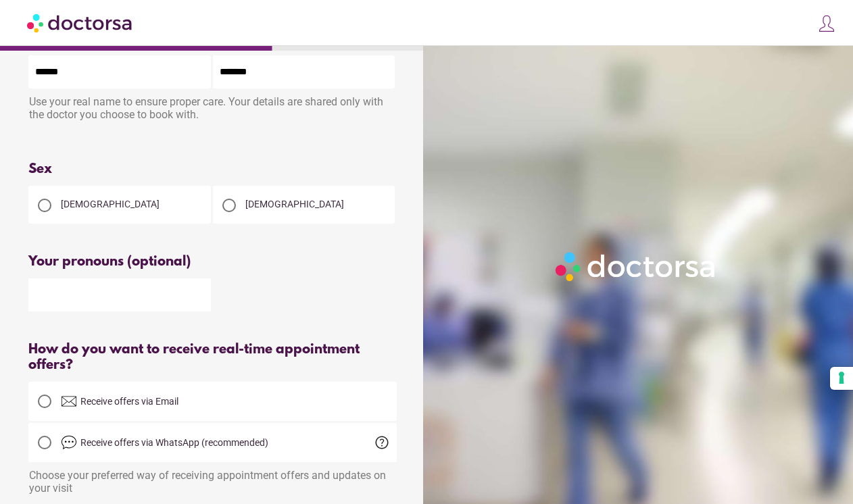  Describe the element at coordinates (635, 266) in the screenshot. I see `img: Logo-Doctorsa-trans-White-partial-flat.png` at that location.